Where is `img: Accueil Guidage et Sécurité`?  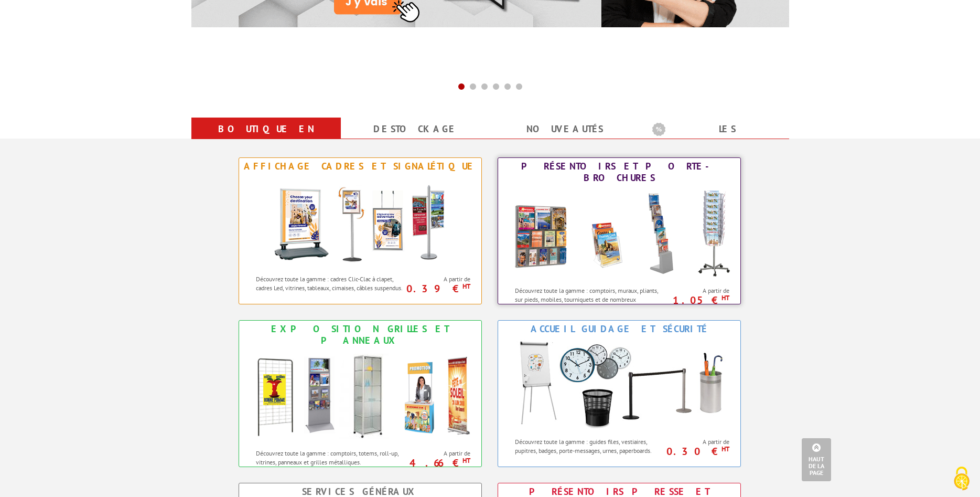
img: Accueil Guidage et Sécurité is located at coordinates (620, 385).